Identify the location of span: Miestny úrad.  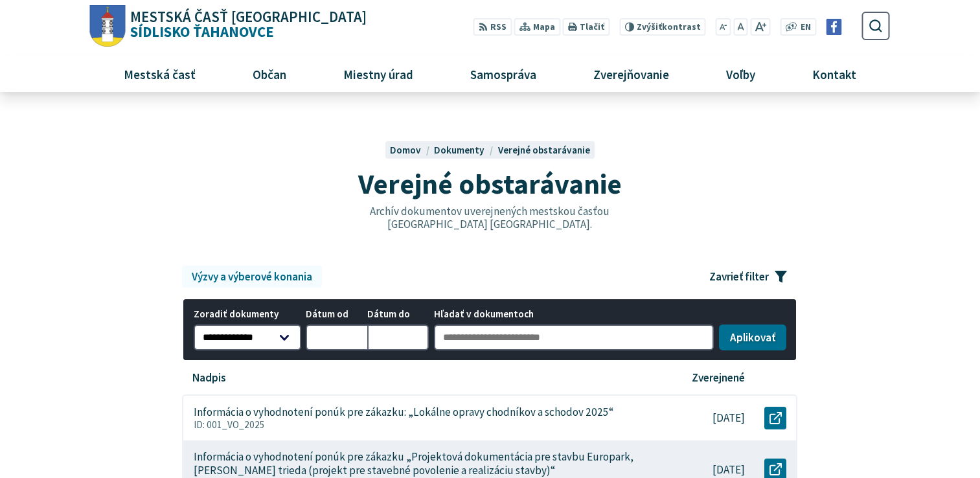
(377, 74).